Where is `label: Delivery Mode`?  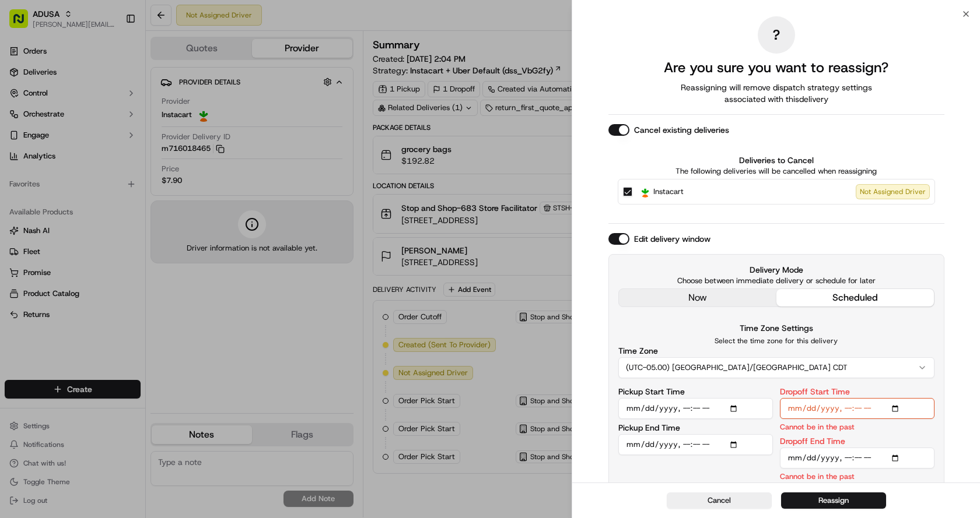
label: Delivery Mode is located at coordinates (777, 270).